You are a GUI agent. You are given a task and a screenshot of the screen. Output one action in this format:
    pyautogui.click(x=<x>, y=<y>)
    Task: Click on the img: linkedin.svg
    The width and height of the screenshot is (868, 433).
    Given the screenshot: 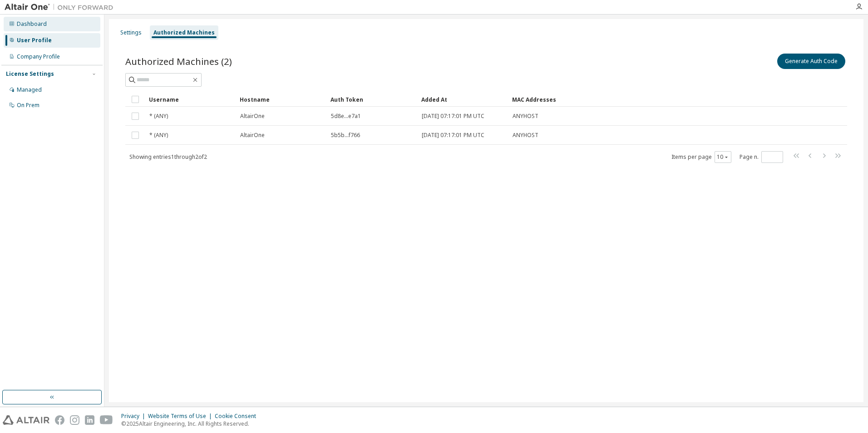 What is the action you would take?
    pyautogui.click(x=89, y=420)
    